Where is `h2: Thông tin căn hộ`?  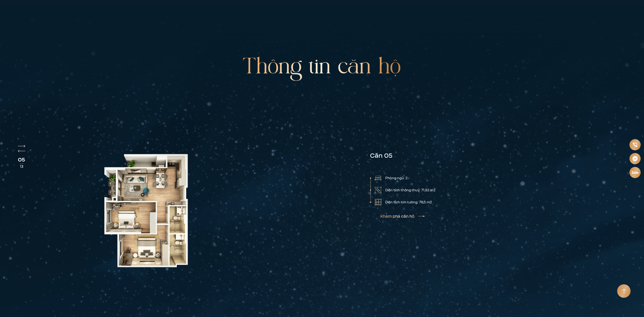 h2: Thông tin căn hộ is located at coordinates (322, 67).